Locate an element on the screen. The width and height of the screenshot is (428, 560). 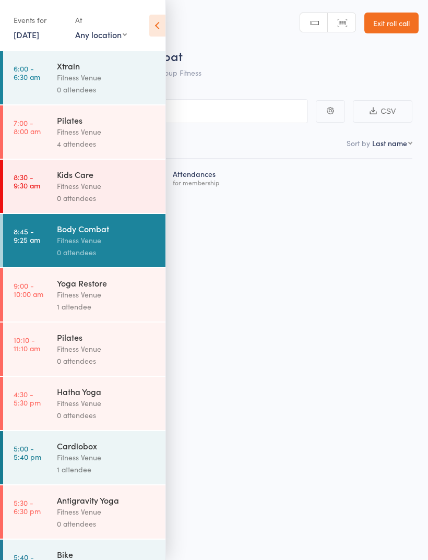
div: 4 attendees is located at coordinates (106, 143).